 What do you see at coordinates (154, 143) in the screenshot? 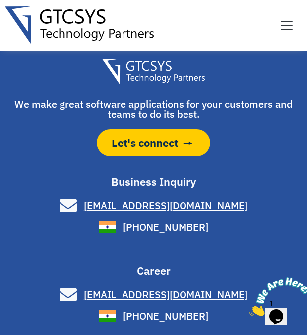
I see `a: Let's connect` at bounding box center [154, 143].